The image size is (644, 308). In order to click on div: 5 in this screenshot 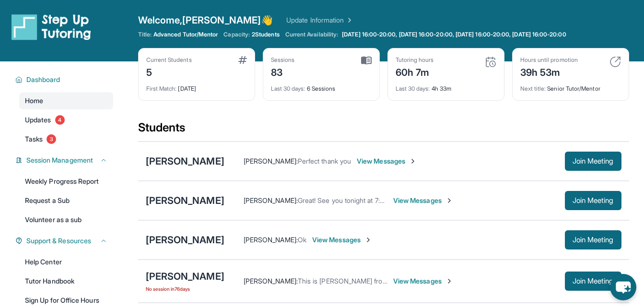, I will do `click(169, 72)`.